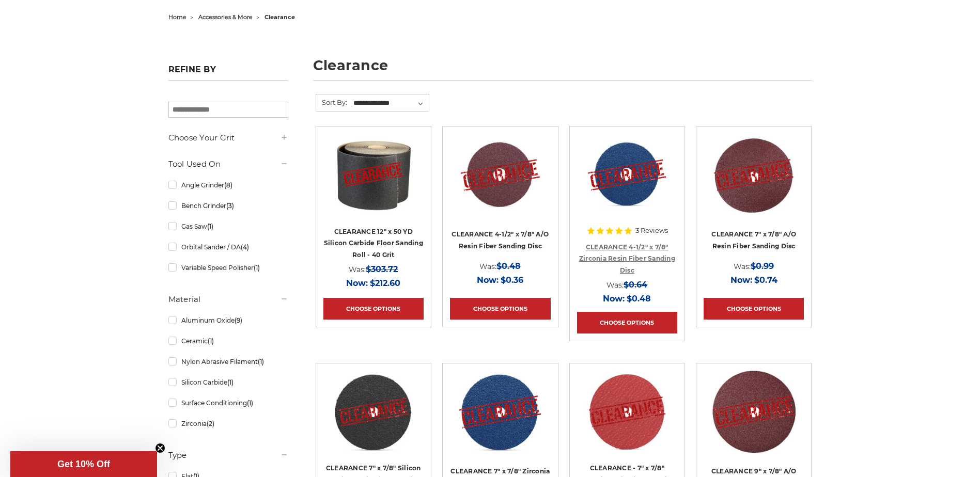  What do you see at coordinates (228, 300) in the screenshot?
I see `h5: Material` at bounding box center [228, 300].